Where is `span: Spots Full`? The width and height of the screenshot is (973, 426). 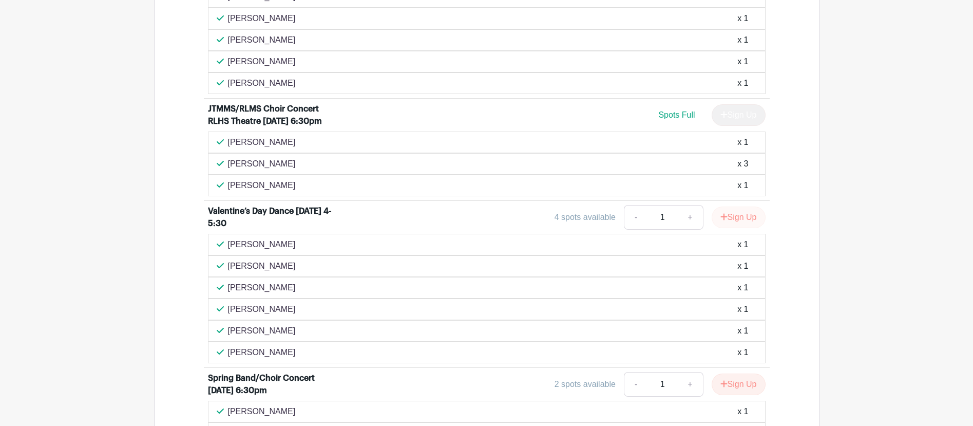 span: Spots Full is located at coordinates (676, 114).